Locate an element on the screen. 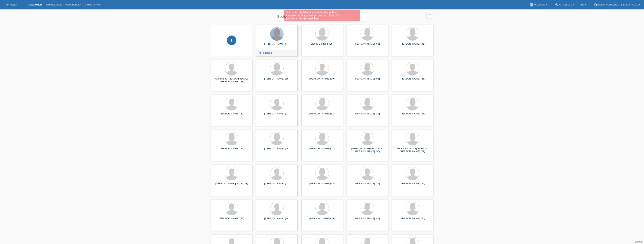 This screenshot has width=644, height=244. i: launch is located at coordinates (259, 53).